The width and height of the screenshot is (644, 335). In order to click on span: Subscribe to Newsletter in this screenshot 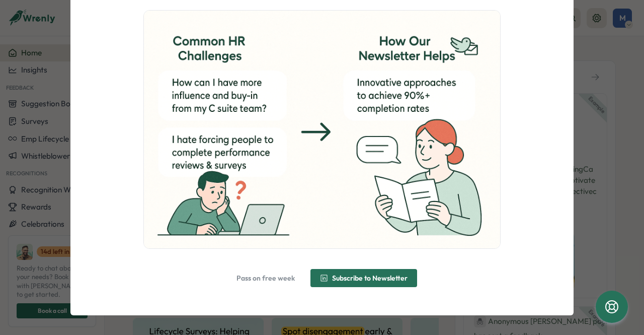, I will do `click(370, 278)`.